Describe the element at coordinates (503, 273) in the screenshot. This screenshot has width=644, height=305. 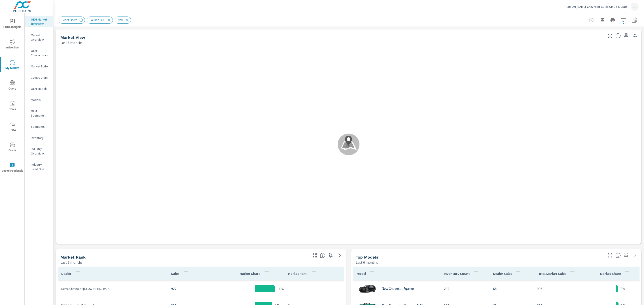
I see `p: Dealer Sales` at that location.